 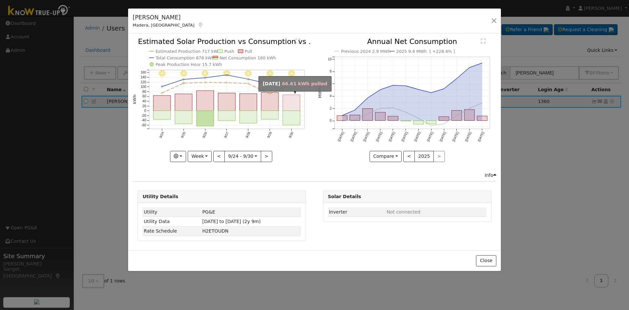 I want to click on span: ID: null, authorized: None, so click(x=403, y=212).